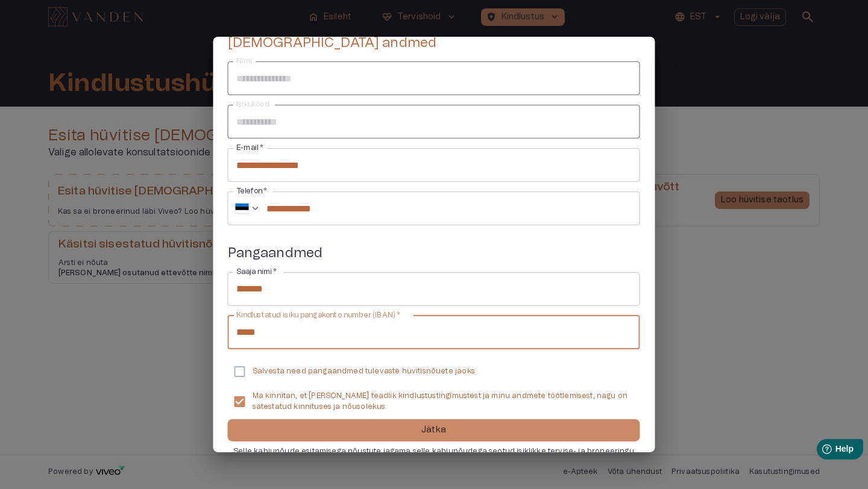  What do you see at coordinates (434, 253) in the screenshot?
I see `h5: Pangaandmed` at bounding box center [434, 253].